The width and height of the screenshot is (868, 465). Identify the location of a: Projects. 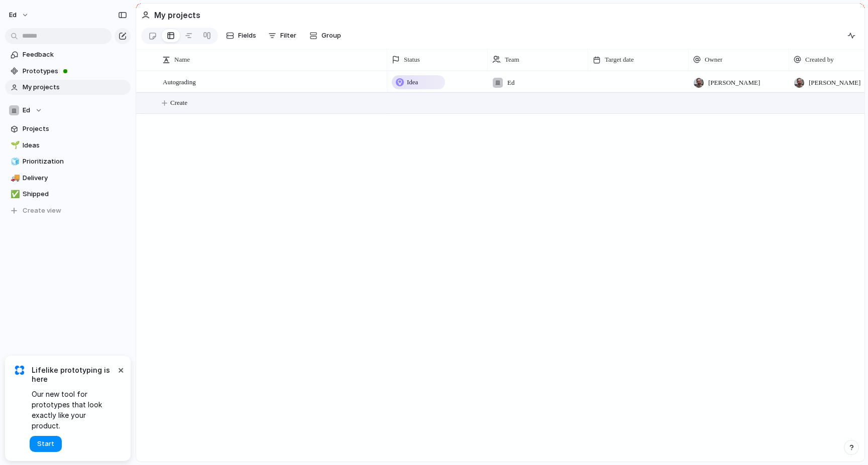
(68, 129).